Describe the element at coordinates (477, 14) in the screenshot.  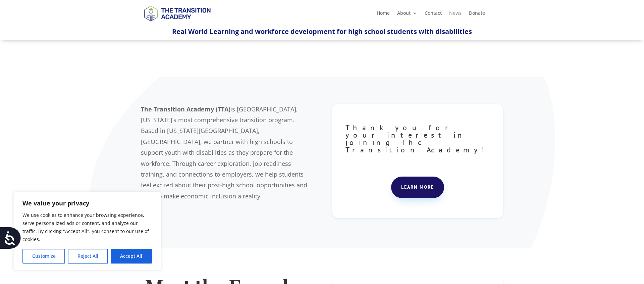
I see `a: Donate` at that location.